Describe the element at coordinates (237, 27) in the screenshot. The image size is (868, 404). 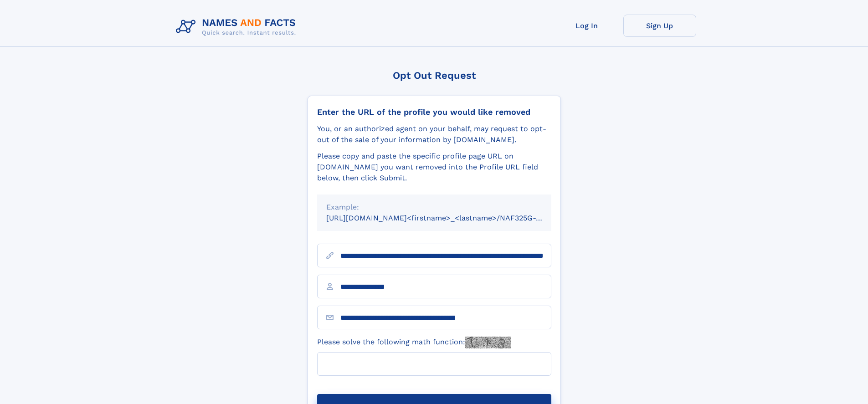
I see `img: Logo Names and Facts` at that location.